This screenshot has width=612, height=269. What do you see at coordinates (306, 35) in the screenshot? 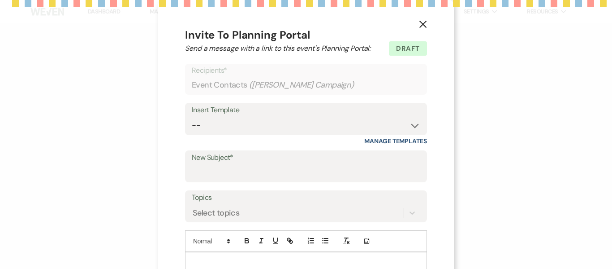
I see `h4: Invite To Planning Portal` at bounding box center [306, 35].